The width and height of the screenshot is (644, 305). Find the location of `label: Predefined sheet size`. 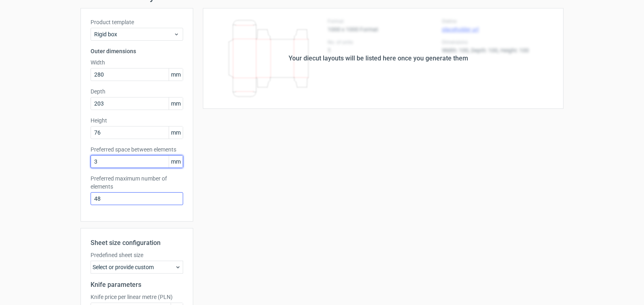

label: Predefined sheet size is located at coordinates (136, 255).